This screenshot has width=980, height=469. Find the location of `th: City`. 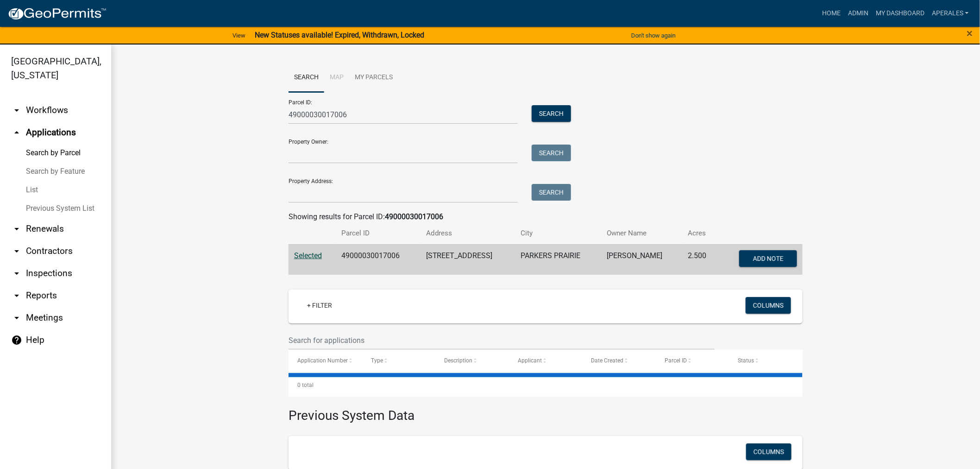

th: City is located at coordinates (558, 233).